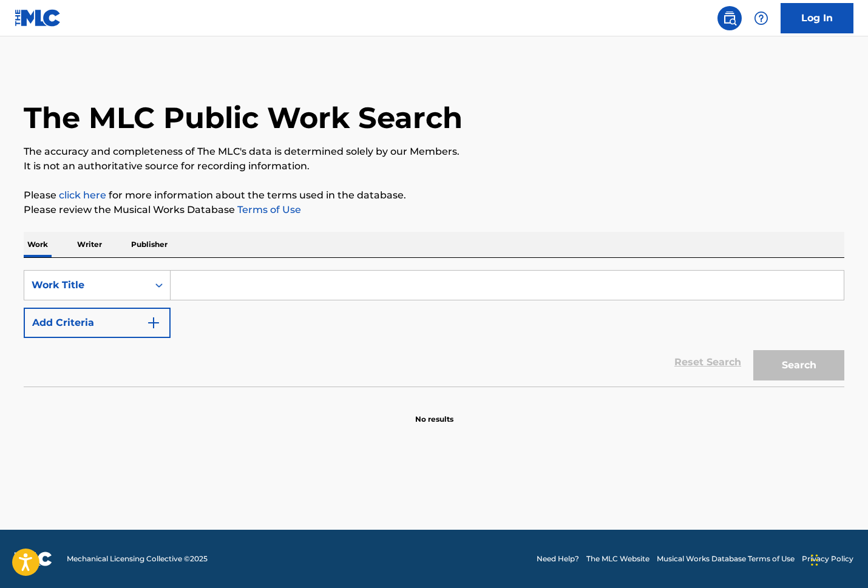  Describe the element at coordinates (86, 285) in the screenshot. I see `div: Work Title` at that location.